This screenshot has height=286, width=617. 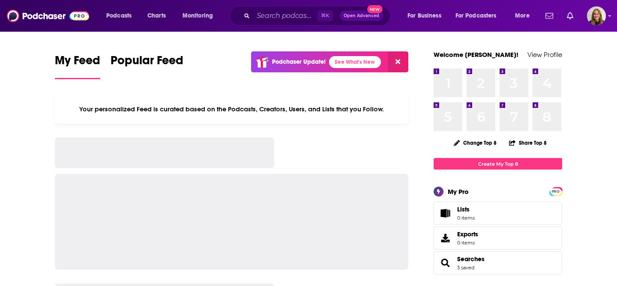 What do you see at coordinates (458, 192) in the screenshot?
I see `div: My Pro` at bounding box center [458, 192].